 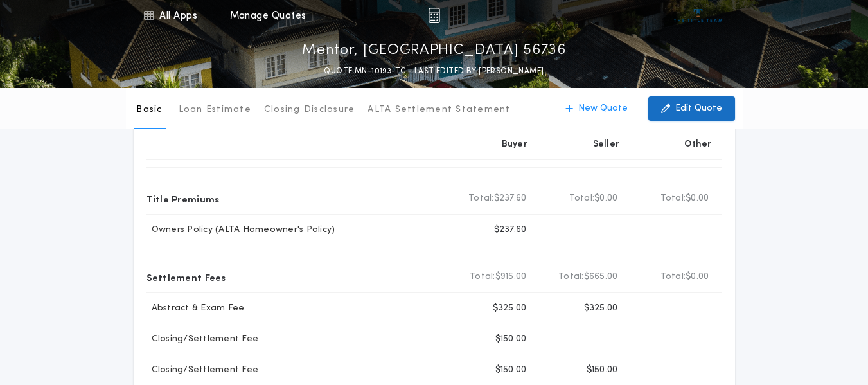 What do you see at coordinates (310, 110) in the screenshot?
I see `p: Closing Disclosure` at bounding box center [310, 110].